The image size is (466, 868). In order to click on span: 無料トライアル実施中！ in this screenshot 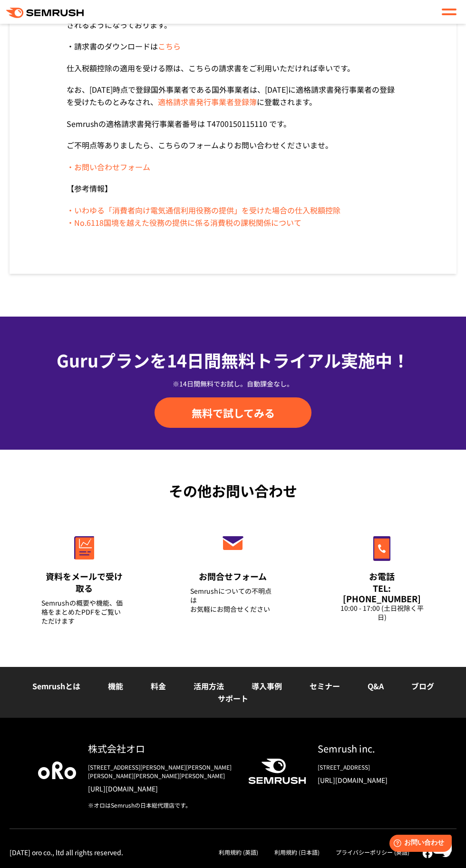, I will do `click(315, 360)`.